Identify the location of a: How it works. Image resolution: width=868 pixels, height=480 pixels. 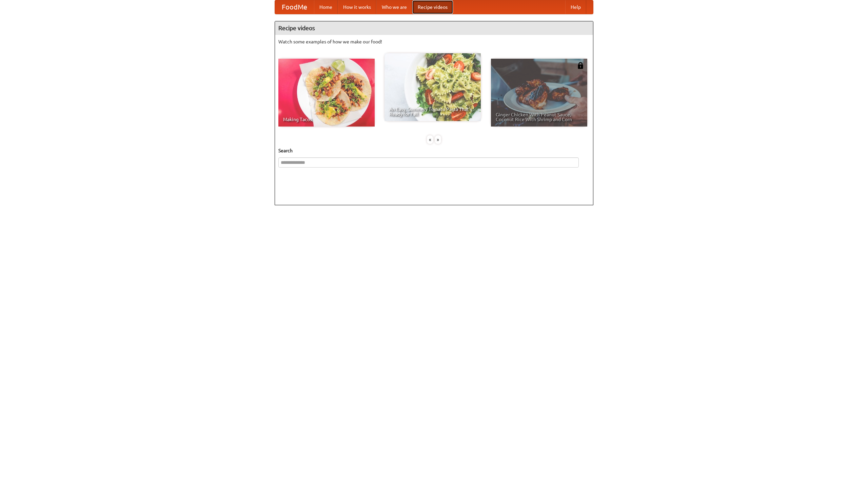
(357, 7).